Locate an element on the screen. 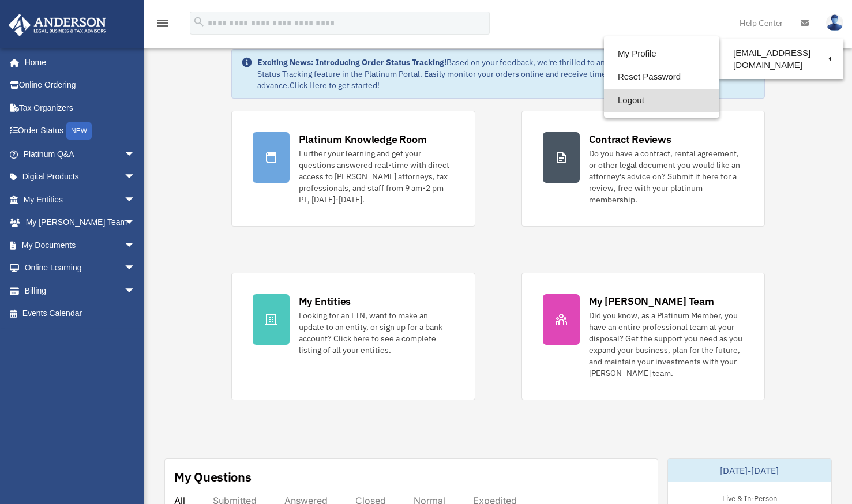 The height and width of the screenshot is (504, 852). a: Platinum Knowledge Room Further your learning and get your questions answered real-time with dire... is located at coordinates (353, 168).